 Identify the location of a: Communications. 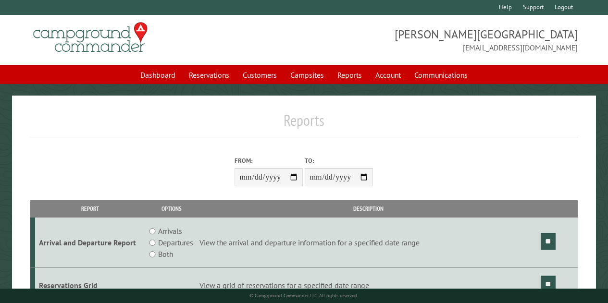
(440, 75).